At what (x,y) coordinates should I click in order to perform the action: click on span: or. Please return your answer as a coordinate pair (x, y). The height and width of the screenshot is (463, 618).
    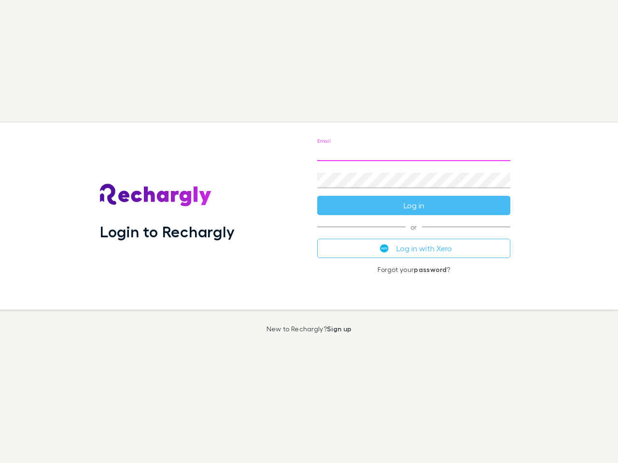
    Looking at the image, I should click on (414, 227).